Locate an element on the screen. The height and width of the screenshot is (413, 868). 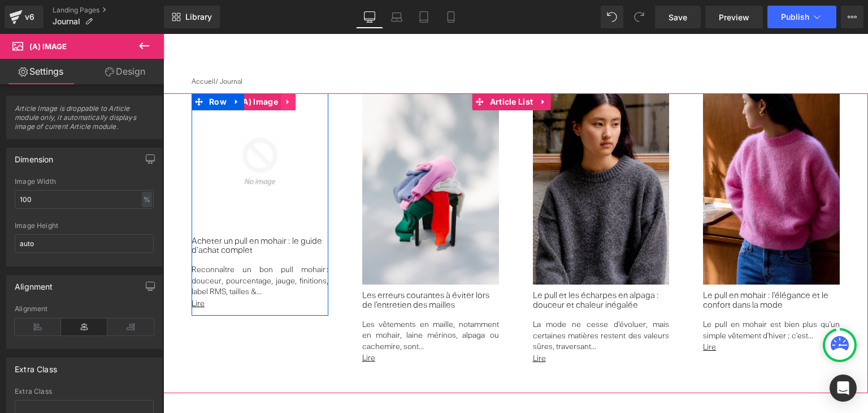
span: Article List is located at coordinates (348, 68).